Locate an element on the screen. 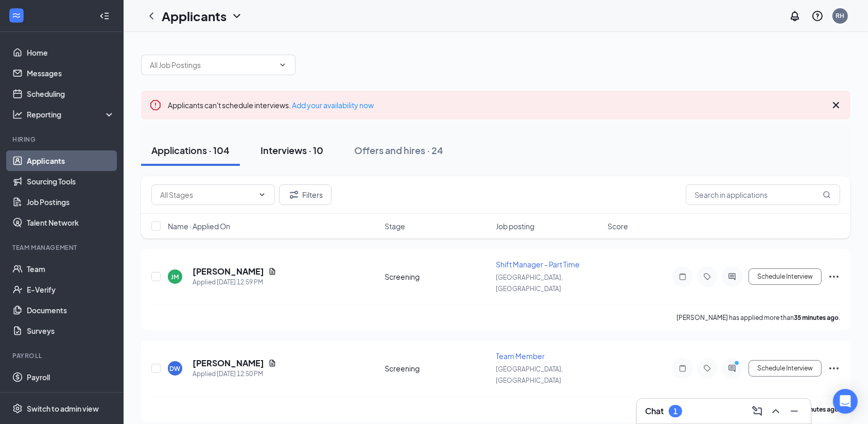 The width and height of the screenshot is (868, 424). div: RH is located at coordinates (840, 16).